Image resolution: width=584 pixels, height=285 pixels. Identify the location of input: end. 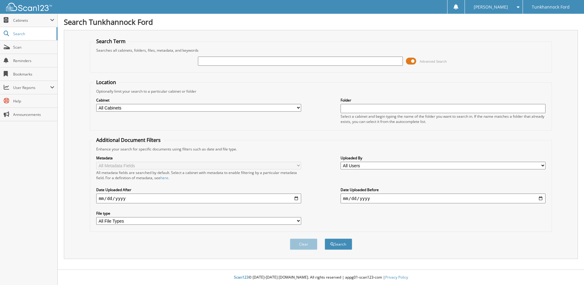
(443, 198).